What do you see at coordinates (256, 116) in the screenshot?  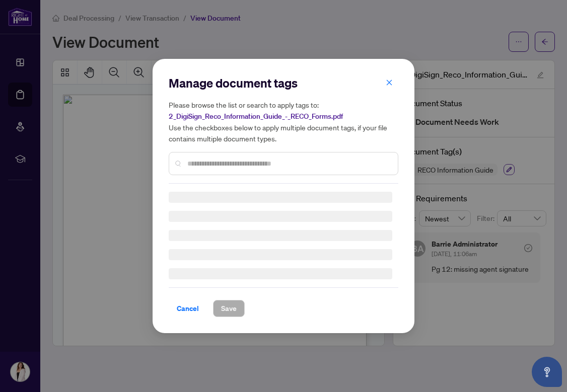 I see `span: 2_DigiSign_Reco_Information_Guide_-_RECO_Forms.pdf` at bounding box center [256, 116].